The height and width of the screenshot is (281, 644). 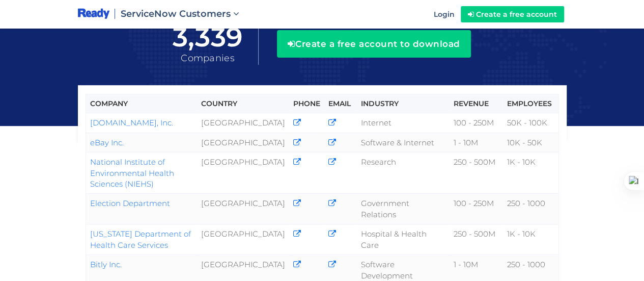 What do you see at coordinates (374, 44) in the screenshot?
I see `button: Create a free account to download` at bounding box center [374, 44].